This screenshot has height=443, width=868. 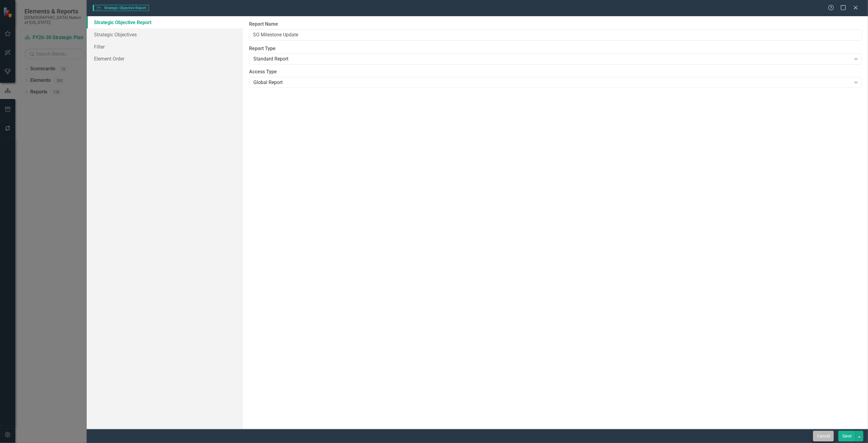 I want to click on a: Strategic Objectives, so click(x=165, y=34).